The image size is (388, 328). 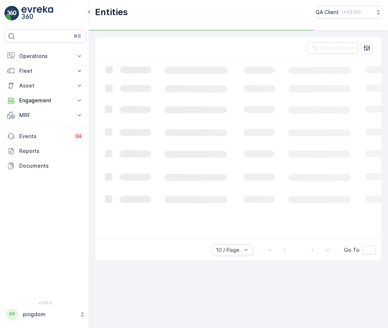 I want to click on span: v 1.51.0, so click(x=45, y=303).